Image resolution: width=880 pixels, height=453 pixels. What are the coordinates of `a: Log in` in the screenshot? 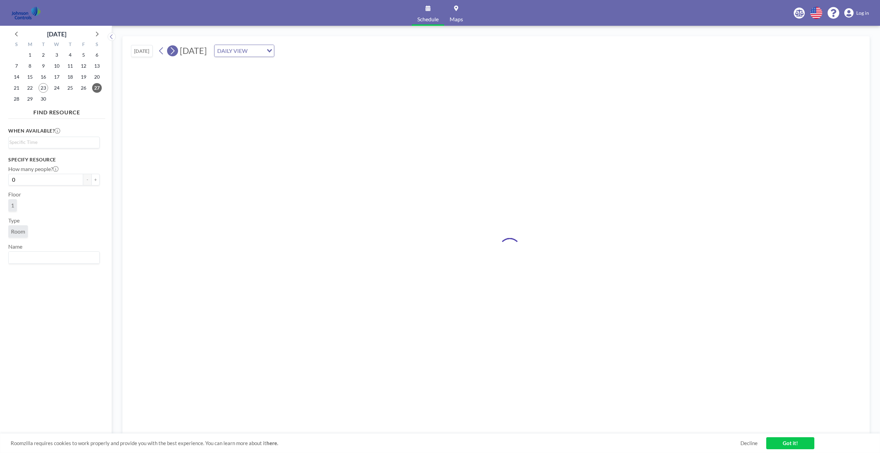 It's located at (856, 13).